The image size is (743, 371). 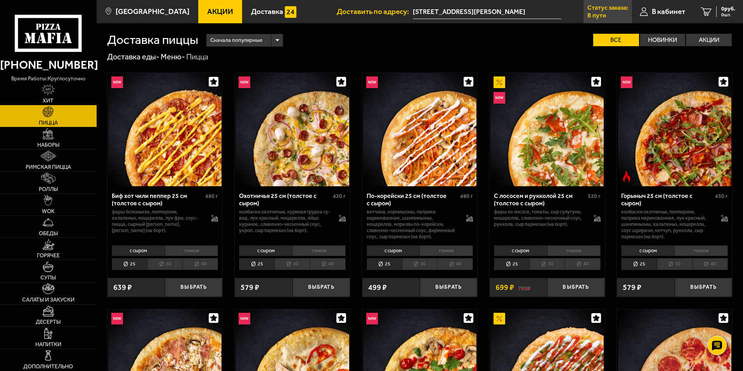 I want to click on span: Горячее, so click(x=48, y=256).